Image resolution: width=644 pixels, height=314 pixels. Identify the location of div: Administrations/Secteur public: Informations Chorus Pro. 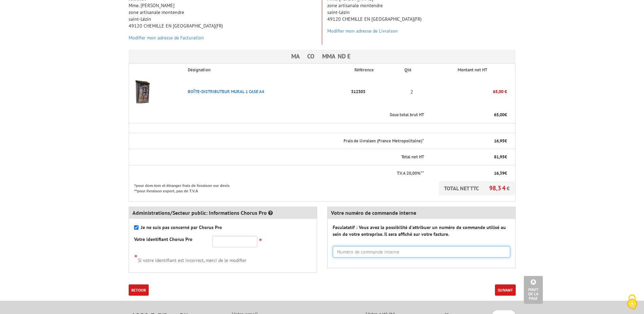
(222, 212).